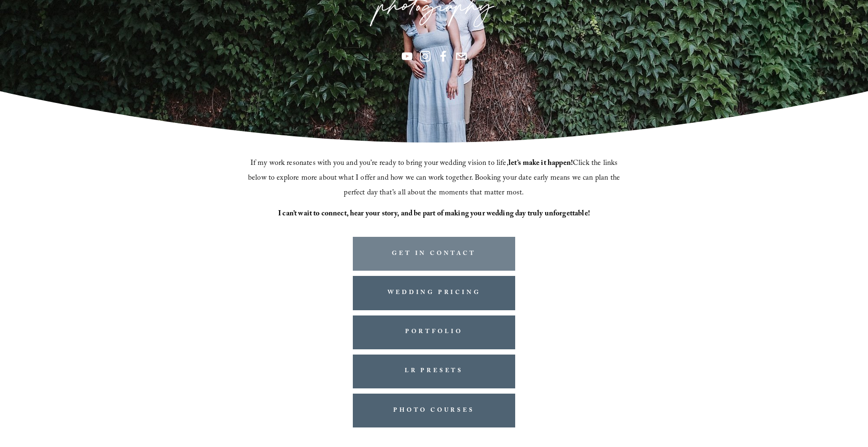 The height and width of the screenshot is (447, 868). I want to click on a: YouTube, so click(407, 56).